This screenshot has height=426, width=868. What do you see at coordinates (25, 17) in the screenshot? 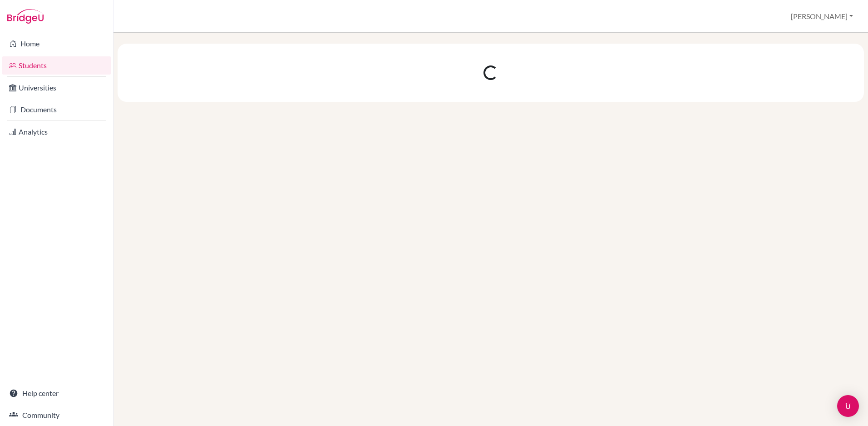
I see `img: Bridge-U` at bounding box center [25, 17].